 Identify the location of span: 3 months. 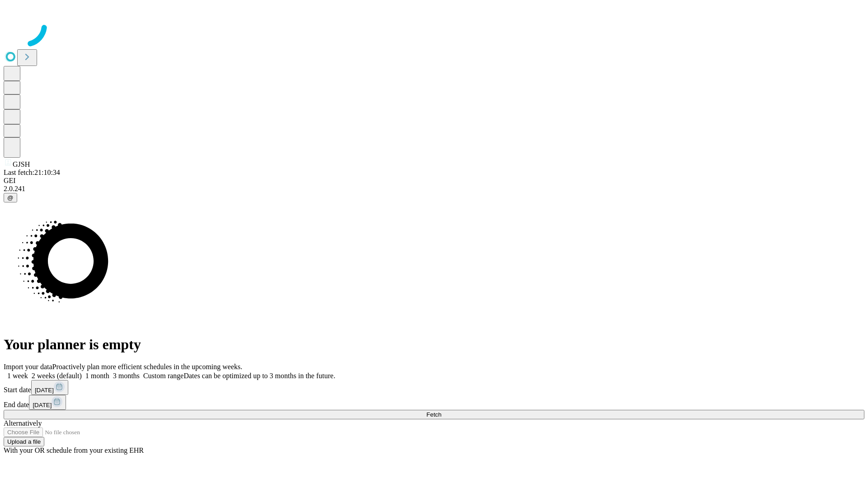
(126, 376).